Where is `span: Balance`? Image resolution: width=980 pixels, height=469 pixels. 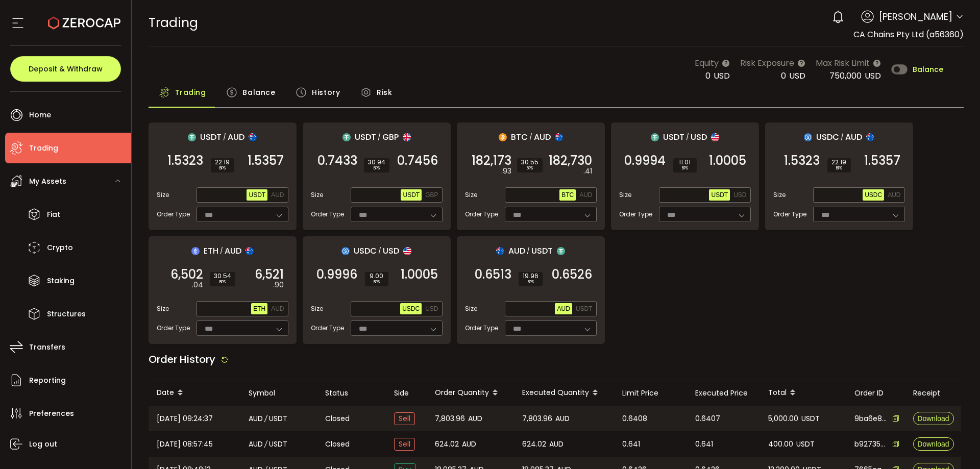 span: Balance is located at coordinates (928, 70).